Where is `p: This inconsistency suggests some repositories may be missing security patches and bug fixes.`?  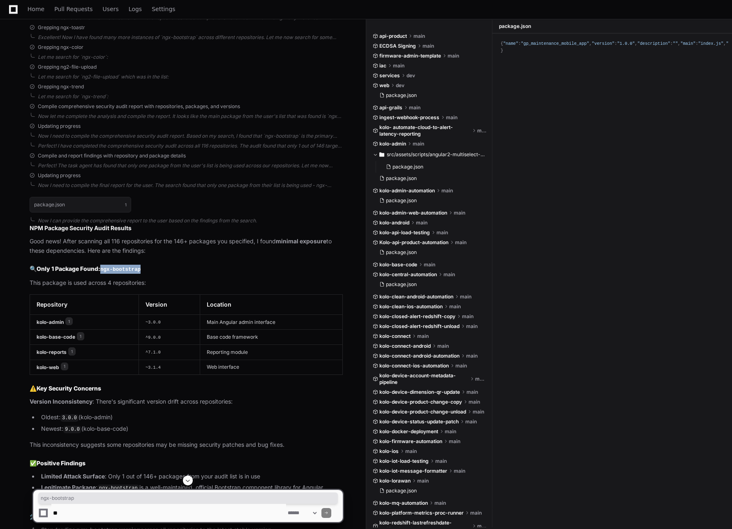
p: This inconsistency suggests some repositories may be missing security patches and bug fixes. is located at coordinates (186, 445).